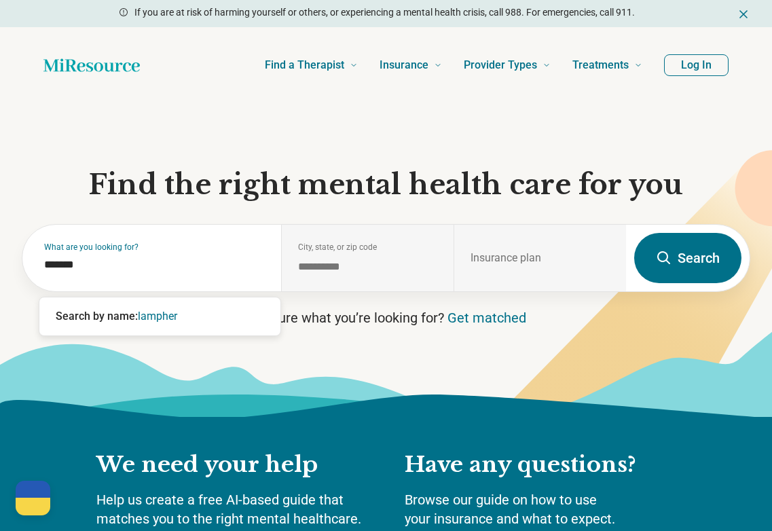 The height and width of the screenshot is (531, 772). What do you see at coordinates (237, 465) in the screenshot?
I see `h2: We need your help` at bounding box center [237, 465].